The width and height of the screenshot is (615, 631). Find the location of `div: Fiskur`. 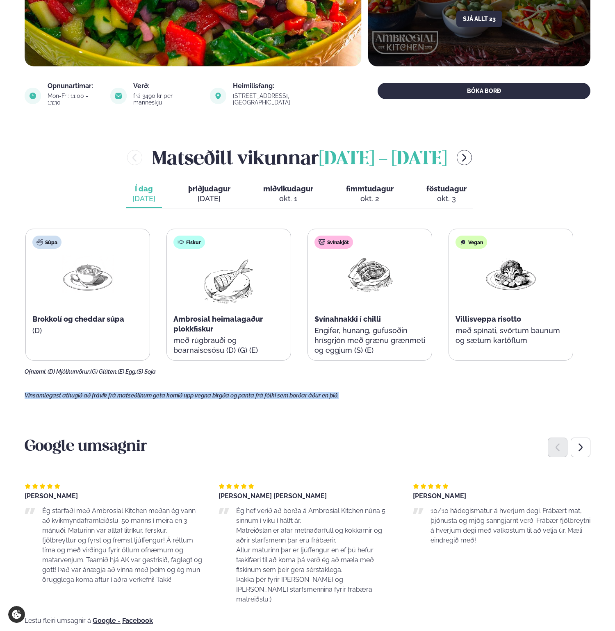

div: Fiskur is located at coordinates (189, 242).